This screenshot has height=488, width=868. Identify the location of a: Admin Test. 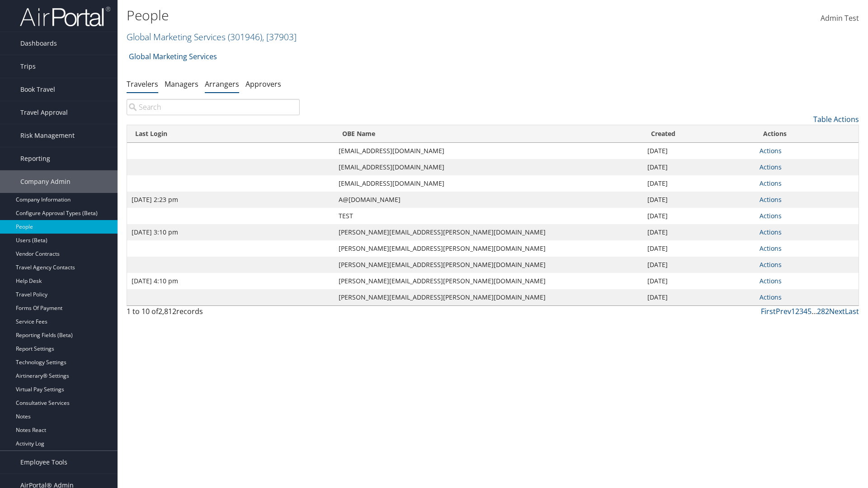
(840, 18).